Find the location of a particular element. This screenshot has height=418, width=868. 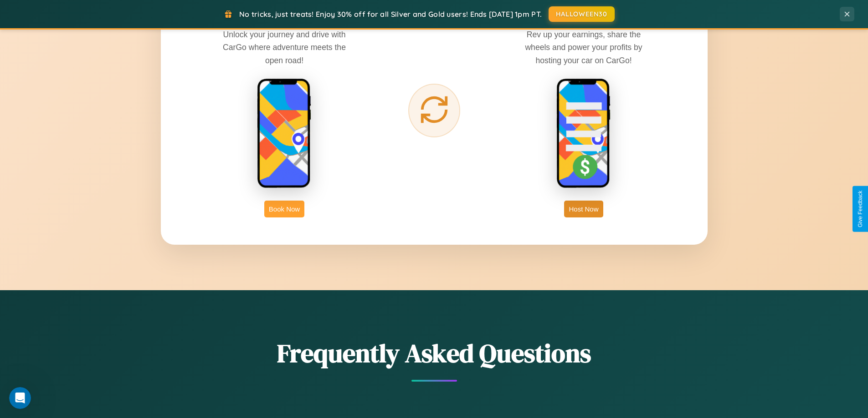

button: HALLOWEEN30 is located at coordinates (581, 14).